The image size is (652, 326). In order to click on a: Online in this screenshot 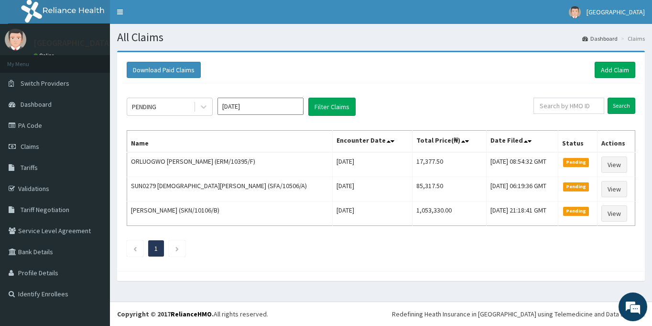, I will do `click(45, 55)`.